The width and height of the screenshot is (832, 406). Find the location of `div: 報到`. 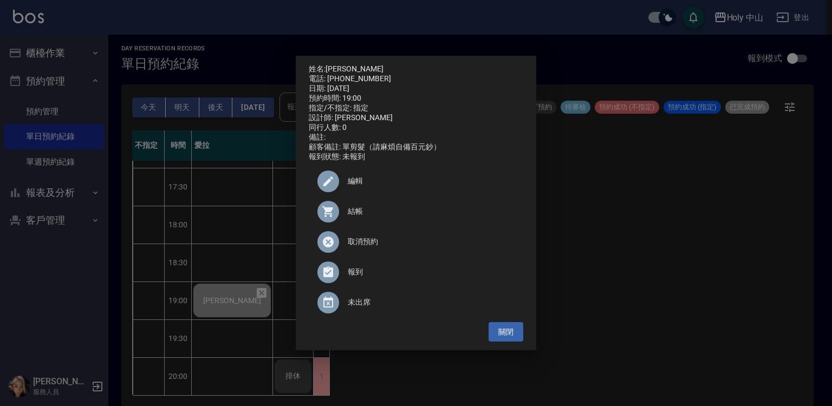

div: 報到 is located at coordinates (416, 273).